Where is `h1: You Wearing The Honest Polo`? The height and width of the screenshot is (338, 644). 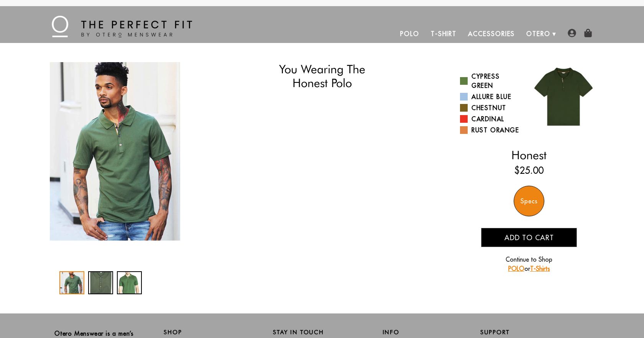
h1: You Wearing The Honest Polo is located at coordinates (322, 76).